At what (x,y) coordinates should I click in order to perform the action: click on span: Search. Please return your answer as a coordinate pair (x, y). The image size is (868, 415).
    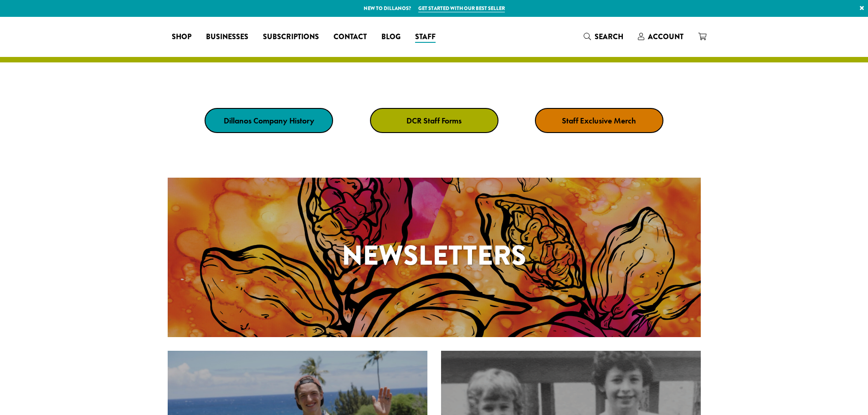
    Looking at the image, I should click on (609, 36).